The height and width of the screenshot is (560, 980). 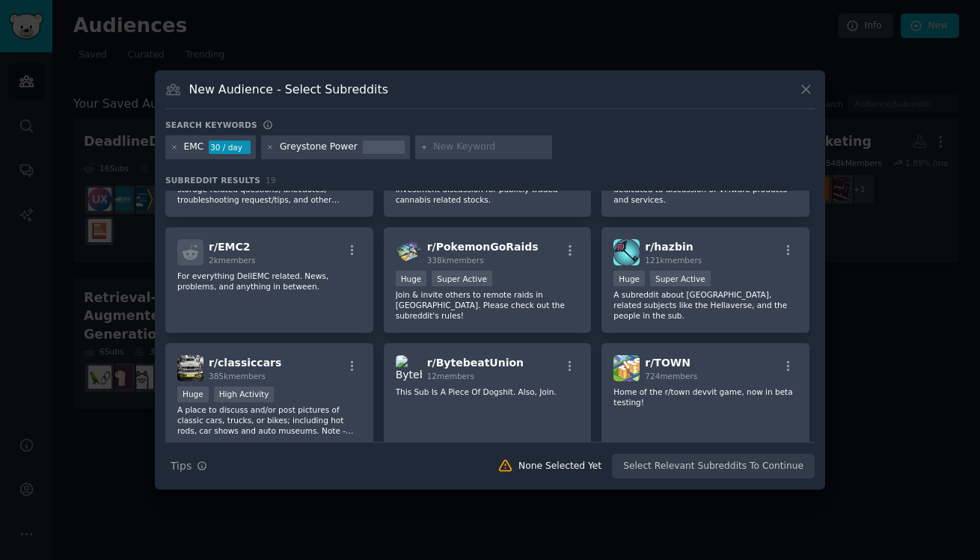 What do you see at coordinates (408, 368) in the screenshot?
I see `img: BytebeatUnion` at bounding box center [408, 368].